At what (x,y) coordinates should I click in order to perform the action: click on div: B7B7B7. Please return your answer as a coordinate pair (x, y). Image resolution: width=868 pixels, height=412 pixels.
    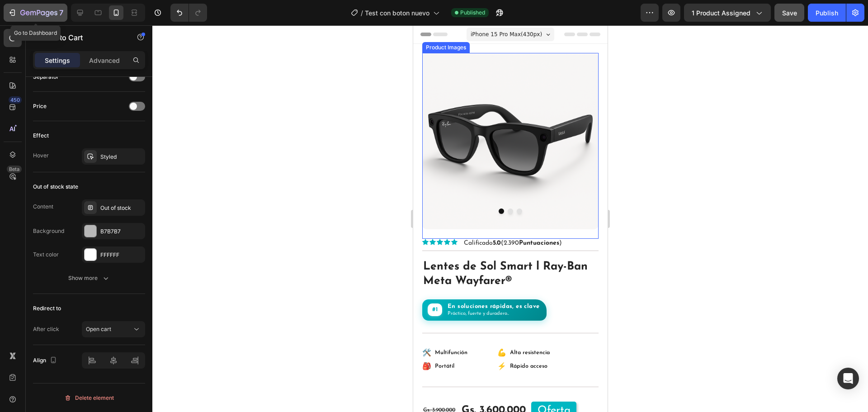
    Looking at the image, I should click on (121, 231).